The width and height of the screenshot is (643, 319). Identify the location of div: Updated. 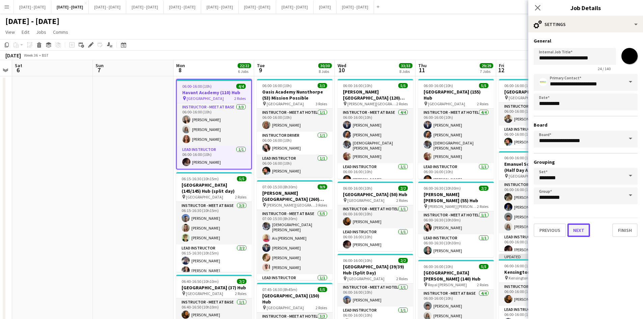
(537, 257).